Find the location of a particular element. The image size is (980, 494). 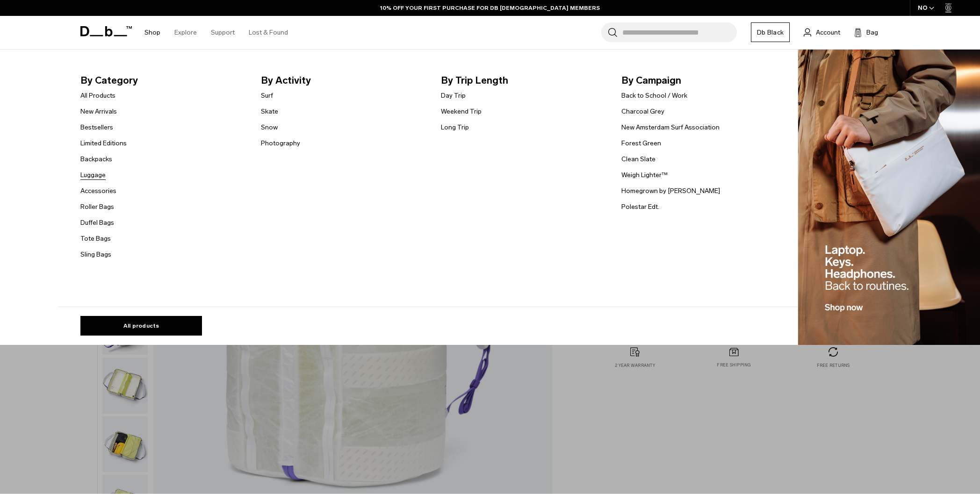

a: Polestar Edt. is located at coordinates (640, 207).